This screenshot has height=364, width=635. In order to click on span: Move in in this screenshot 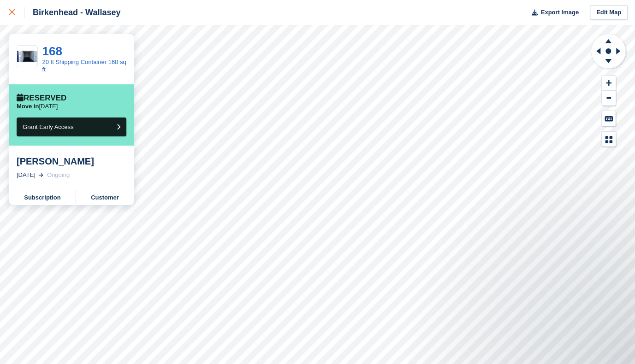, I will do `click(28, 106)`.